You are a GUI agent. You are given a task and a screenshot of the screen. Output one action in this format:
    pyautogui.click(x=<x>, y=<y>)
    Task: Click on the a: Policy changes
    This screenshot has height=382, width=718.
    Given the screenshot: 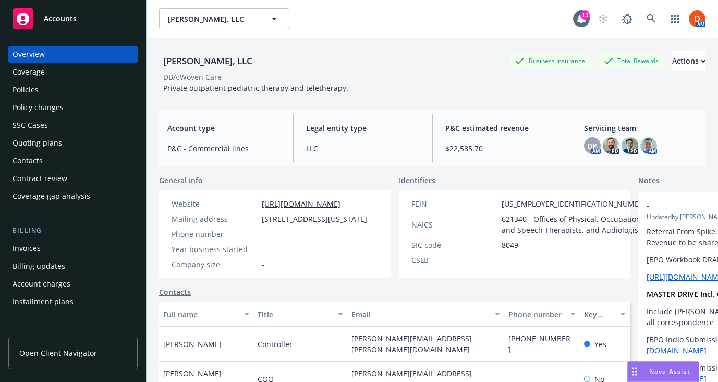 What is the action you would take?
    pyautogui.click(x=73, y=107)
    